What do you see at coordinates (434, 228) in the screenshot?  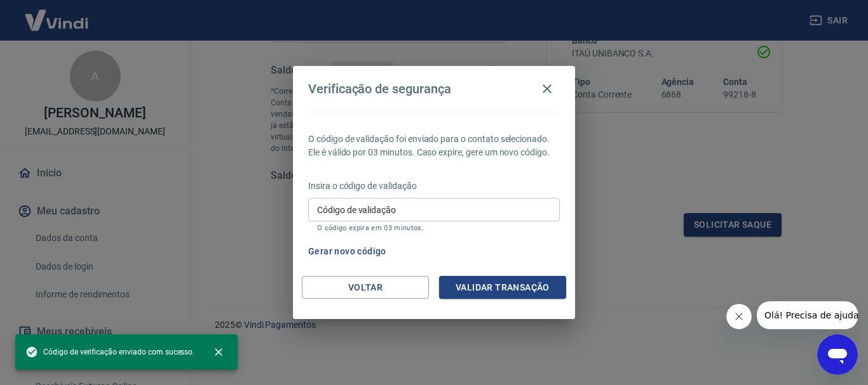 I see `p: O código expira em 03 minutos.` at bounding box center [434, 228].